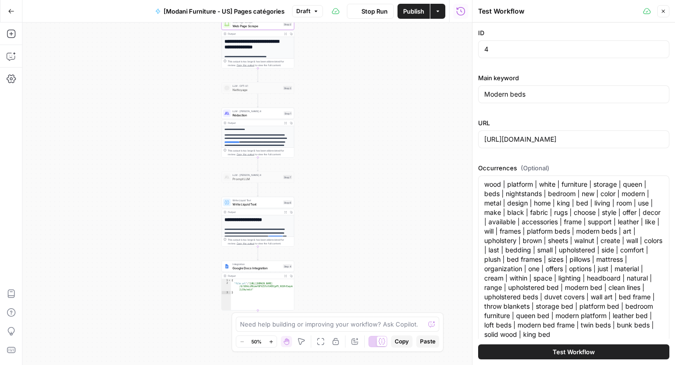 The width and height of the screenshot is (675, 365). What do you see at coordinates (230, 280) in the screenshot?
I see `span: Toggle code folding, rows 1 through 3` at bounding box center [230, 280].